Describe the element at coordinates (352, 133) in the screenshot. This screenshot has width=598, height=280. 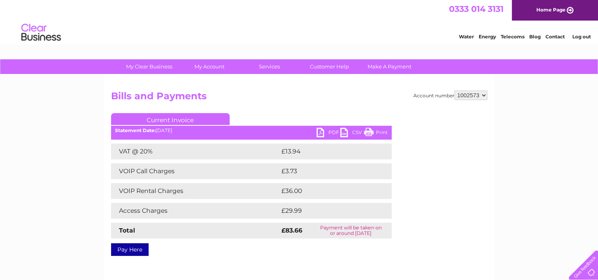
I see `a: CSV` at that location.